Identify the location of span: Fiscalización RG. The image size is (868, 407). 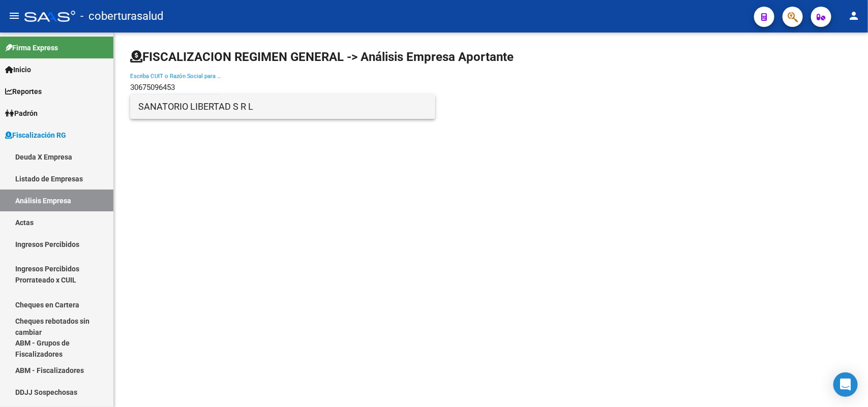
(35, 135).